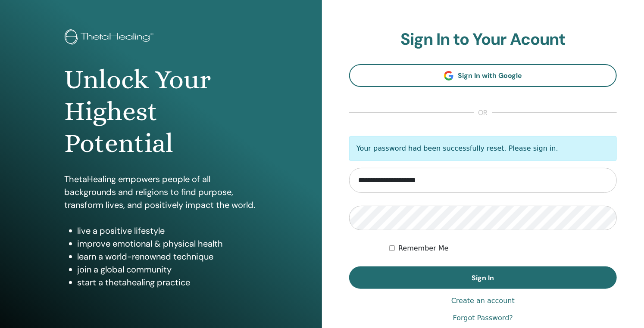 Image resolution: width=644 pixels, height=328 pixels. What do you see at coordinates (483, 40) in the screenshot?
I see `h2: Sign In to Your Acount` at bounding box center [483, 40].